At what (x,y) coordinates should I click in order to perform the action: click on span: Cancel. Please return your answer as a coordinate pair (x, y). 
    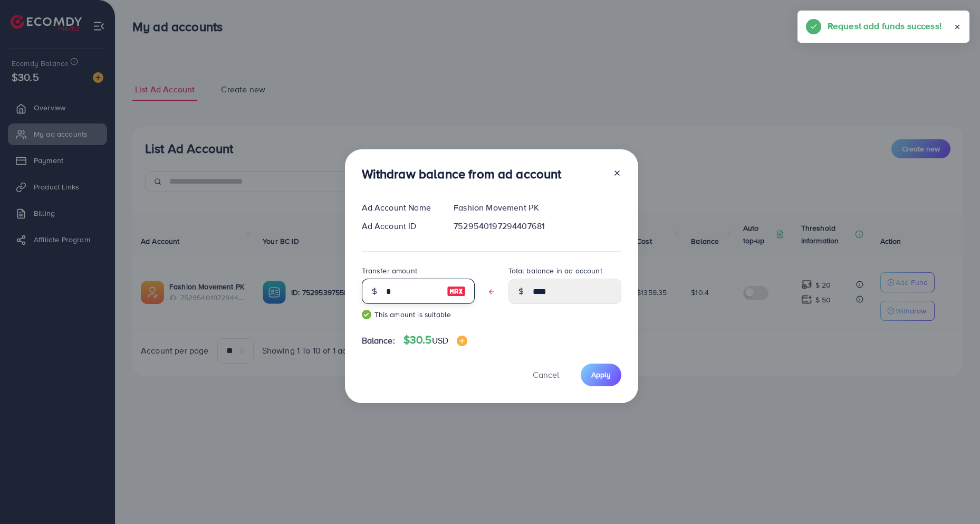
    Looking at the image, I should click on (546, 375).